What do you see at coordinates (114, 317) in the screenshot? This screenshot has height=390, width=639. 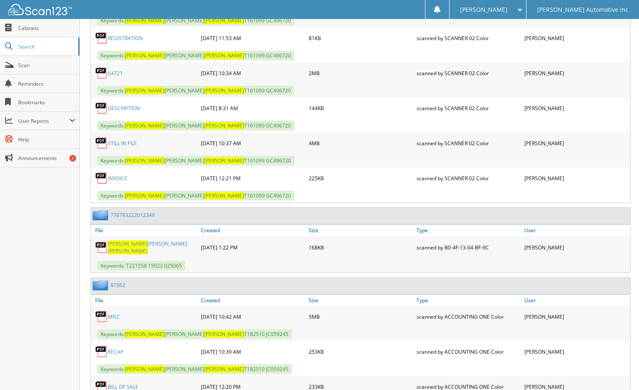 I see `a: MISC` at bounding box center [114, 317].